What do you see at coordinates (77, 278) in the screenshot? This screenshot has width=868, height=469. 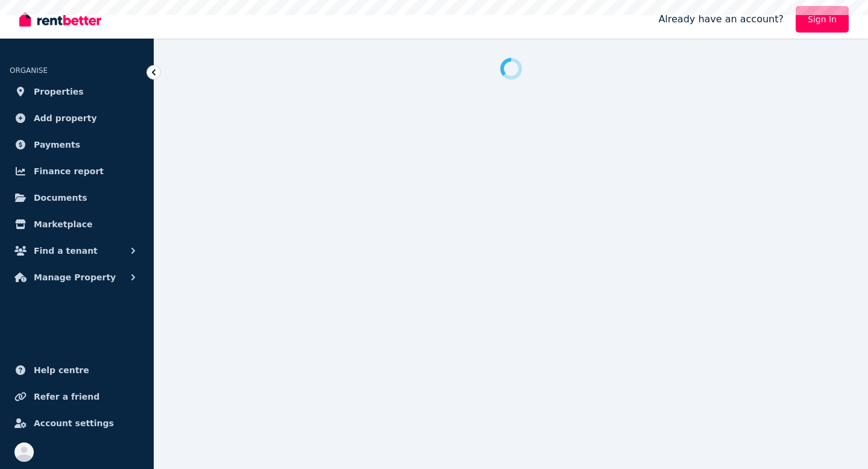 I see `button: Manage Property` at bounding box center [77, 278].